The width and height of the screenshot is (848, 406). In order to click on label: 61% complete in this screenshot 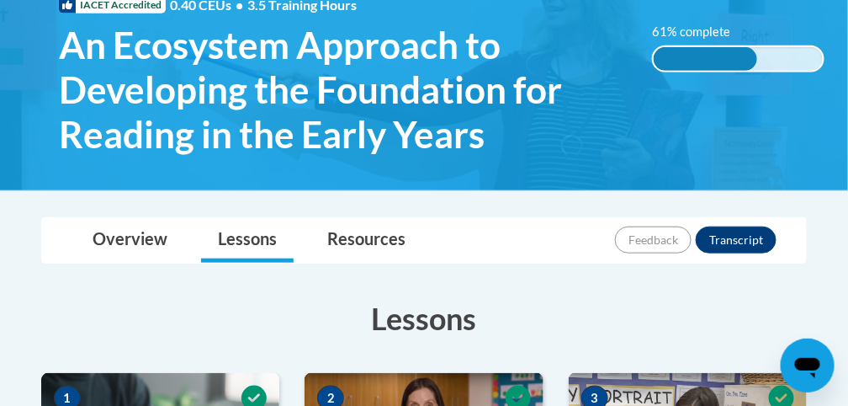, I will do `click(700, 32)`.